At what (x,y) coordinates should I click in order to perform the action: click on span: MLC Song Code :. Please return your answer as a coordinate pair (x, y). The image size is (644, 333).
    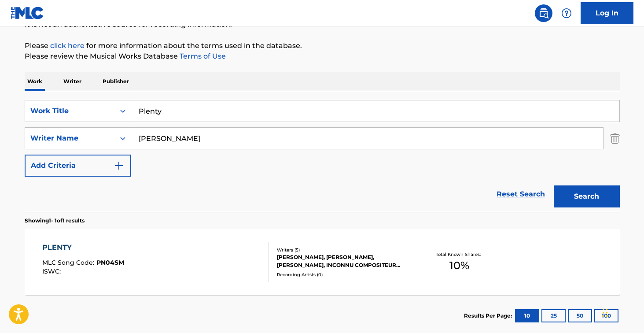
    Looking at the image, I should click on (69, 263).